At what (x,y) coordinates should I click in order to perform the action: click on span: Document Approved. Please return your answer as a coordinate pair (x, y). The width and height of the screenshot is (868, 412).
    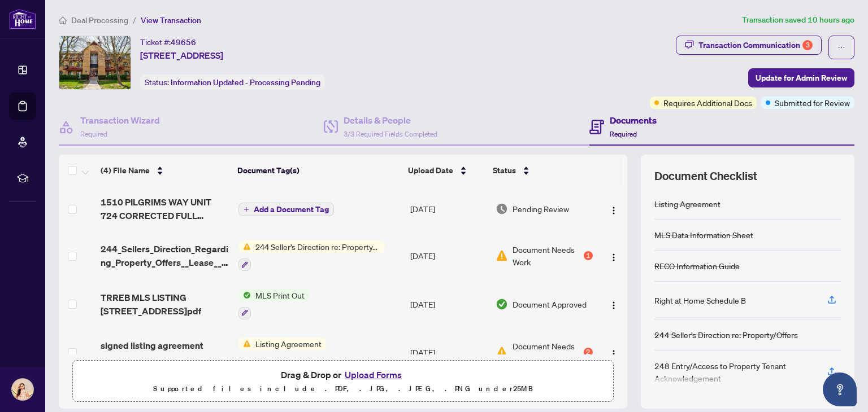
    Looking at the image, I should click on (549, 304).